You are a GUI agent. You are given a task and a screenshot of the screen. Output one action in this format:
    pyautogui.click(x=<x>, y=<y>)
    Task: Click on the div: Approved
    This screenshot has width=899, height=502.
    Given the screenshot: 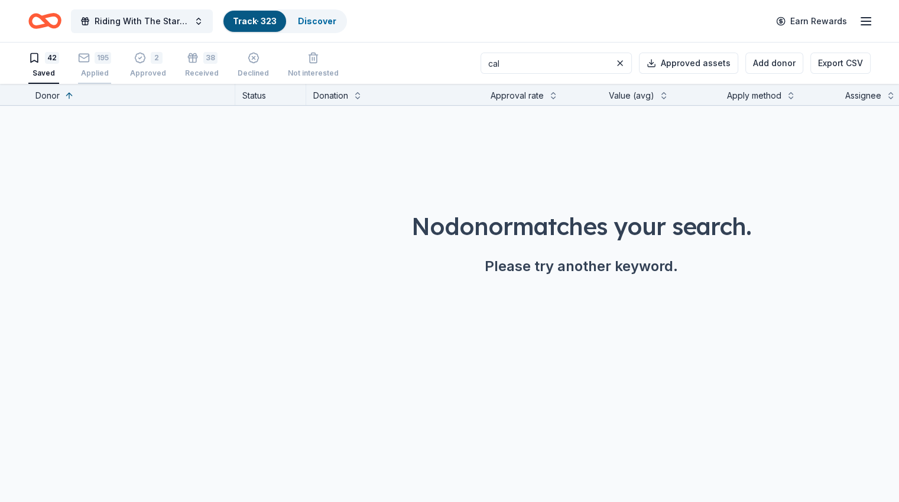 What is the action you would take?
    pyautogui.click(x=148, y=73)
    